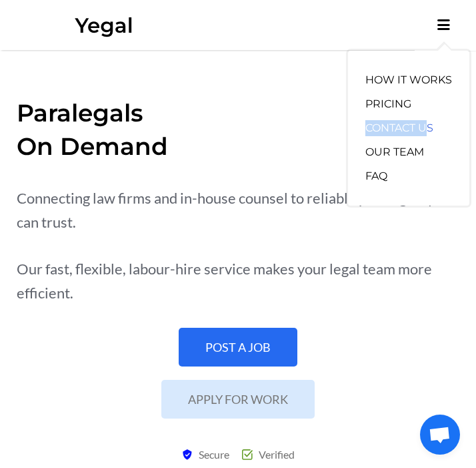 Image resolution: width=476 pixels, height=468 pixels. Describe the element at coordinates (238, 129) in the screenshot. I see `h1: Paralegals On Demand` at that location.